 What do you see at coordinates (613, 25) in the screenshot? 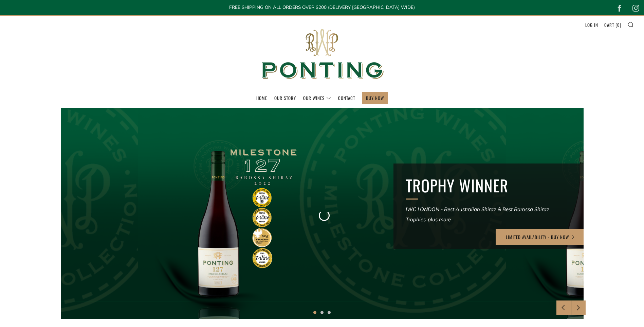
I see `a: Cart (0)` at bounding box center [613, 25].